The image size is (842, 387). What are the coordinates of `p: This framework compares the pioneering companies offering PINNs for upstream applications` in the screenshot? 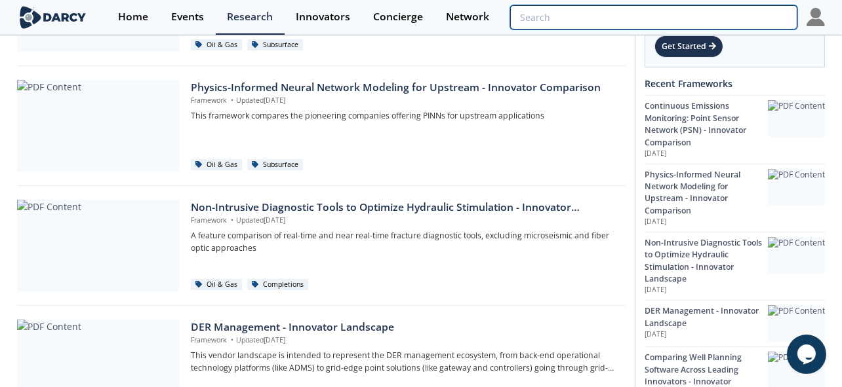 It's located at (403, 116).